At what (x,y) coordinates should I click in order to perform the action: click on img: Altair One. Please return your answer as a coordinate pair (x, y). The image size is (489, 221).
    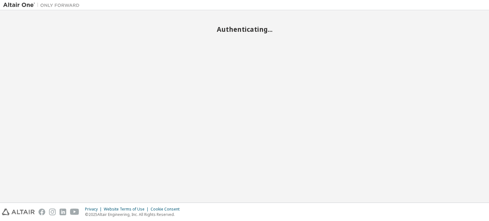
    Looking at the image, I should click on (43, 5).